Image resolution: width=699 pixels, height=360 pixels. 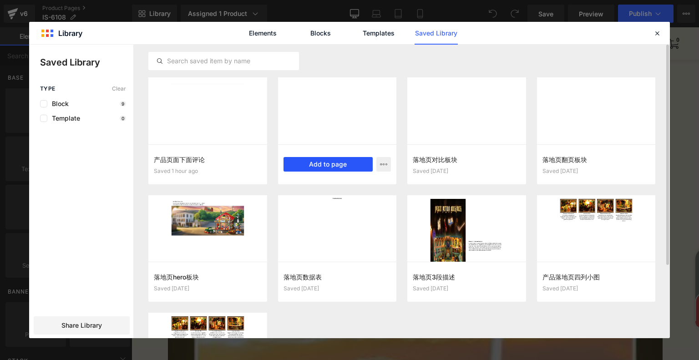 What do you see at coordinates (223, 61) in the screenshot?
I see `input: Search saved item by name` at bounding box center [223, 61].